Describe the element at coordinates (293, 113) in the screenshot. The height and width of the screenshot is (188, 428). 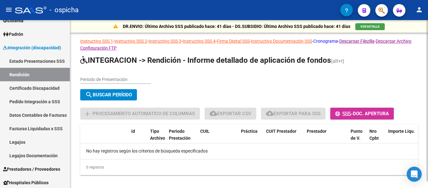
I see `button: Exportar para SSS` at that location.